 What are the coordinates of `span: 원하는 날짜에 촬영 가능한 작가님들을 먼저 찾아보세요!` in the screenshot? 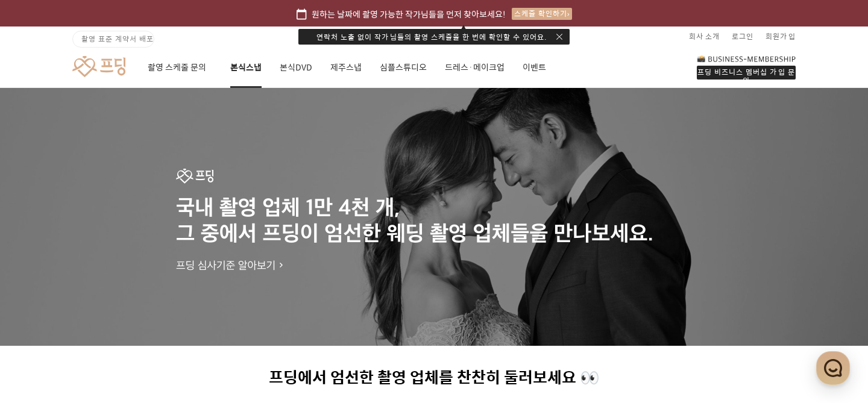 It's located at (409, 14).